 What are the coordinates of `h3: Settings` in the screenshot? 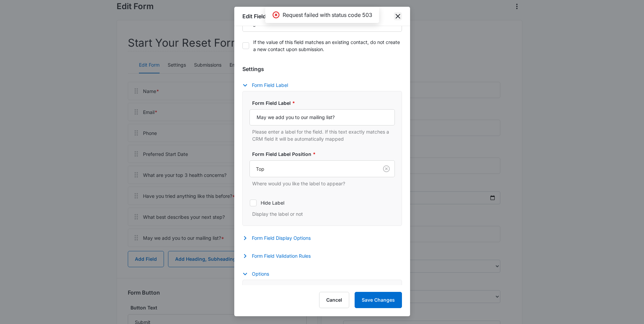 It's located at (322, 69).